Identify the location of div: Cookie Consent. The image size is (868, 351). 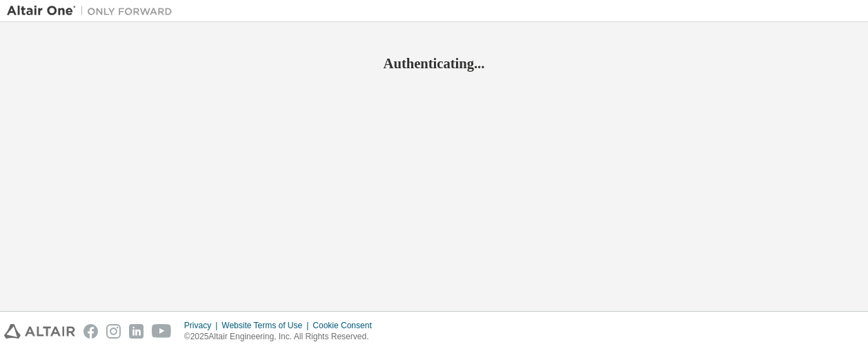
(346, 325).